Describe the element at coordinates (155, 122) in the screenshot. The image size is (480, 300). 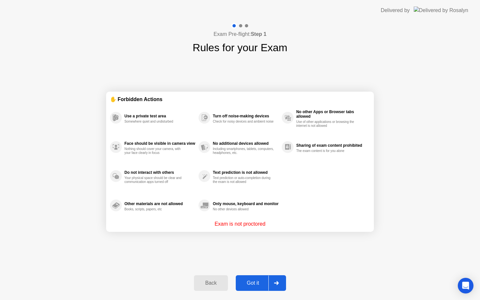
I see `div: Somewhere quiet and undisturbed` at that location.